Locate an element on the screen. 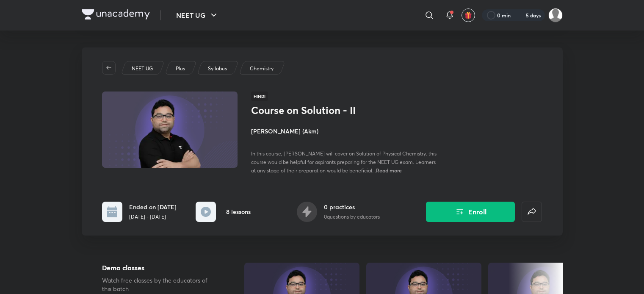 Image resolution: width=644 pixels, height=294 pixels. p: Syllabus is located at coordinates (217, 69).